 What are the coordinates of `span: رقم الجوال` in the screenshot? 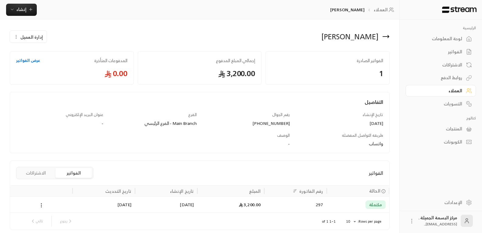 It's located at (281, 114).